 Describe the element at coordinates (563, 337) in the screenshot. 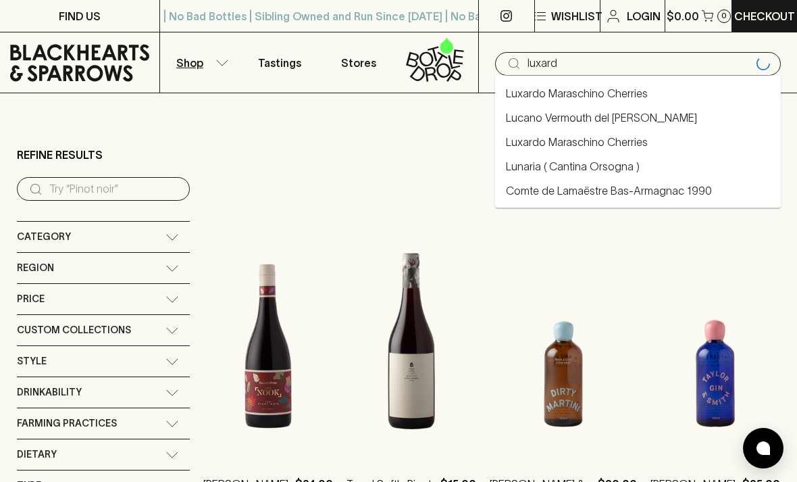

I see `img: Taylor & Smith Dirty Martini Cocktail` at that location.